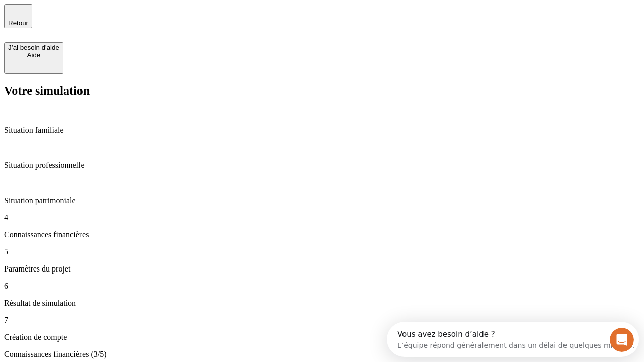 Image resolution: width=644 pixels, height=362 pixels. What do you see at coordinates (129, 13) in the screenshot?
I see `div: Vous avez besoin d’aide ?` at bounding box center [129, 13].